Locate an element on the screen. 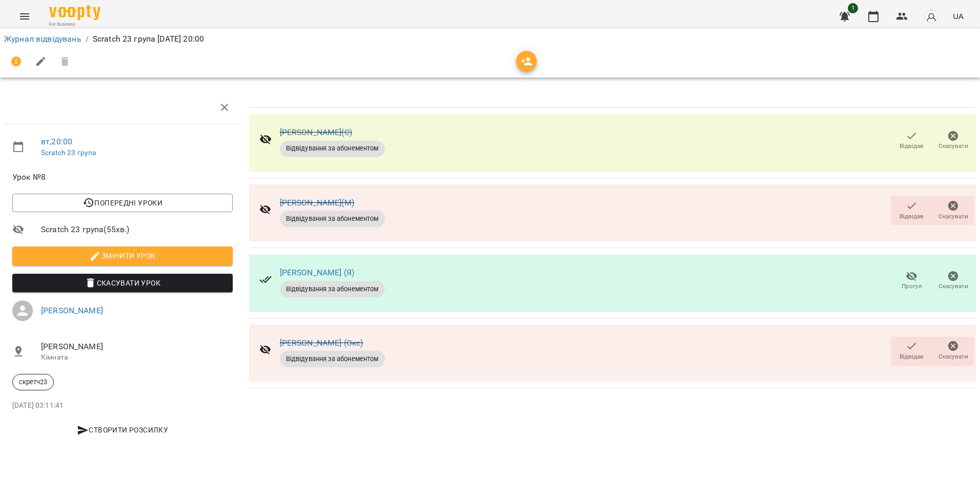  span: Скасувати Урок is located at coordinates (123, 283).